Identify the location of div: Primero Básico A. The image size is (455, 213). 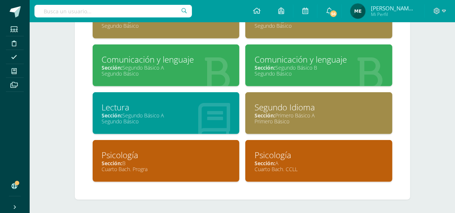
(319, 115).